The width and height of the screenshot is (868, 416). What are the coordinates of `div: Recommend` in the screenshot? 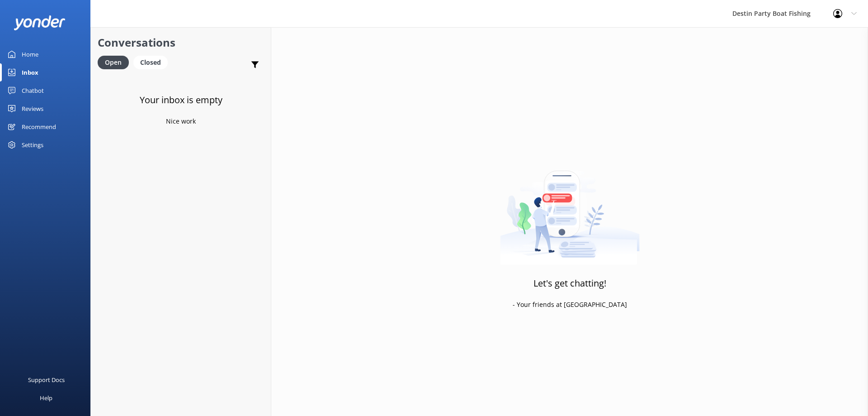 It's located at (39, 127).